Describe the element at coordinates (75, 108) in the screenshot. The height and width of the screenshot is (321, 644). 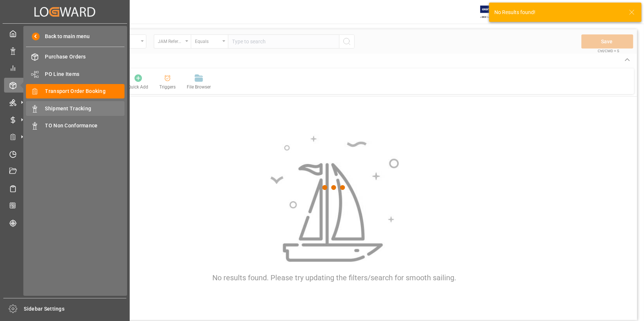
I see `a: Shipment Tracking` at that location.